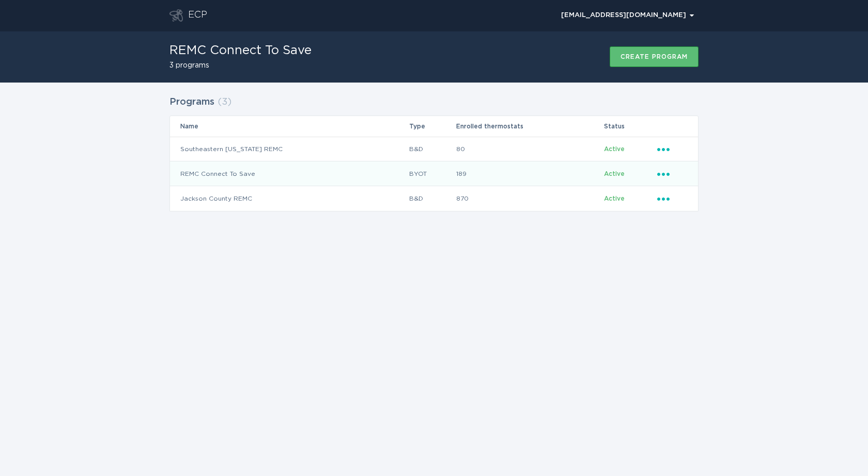 This screenshot has width=868, height=476. Describe the element at coordinates (627, 15) in the screenshot. I see `button: Open user account details` at that location.